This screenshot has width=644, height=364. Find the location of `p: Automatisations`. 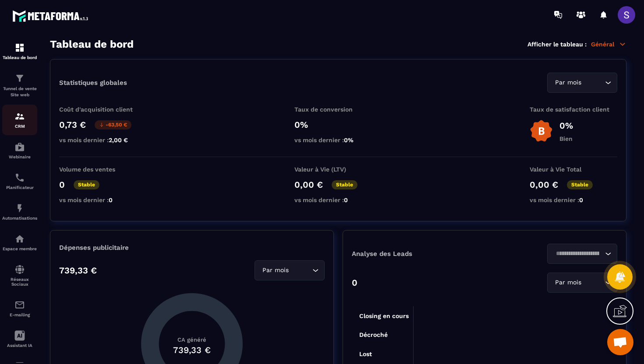

p: Automatisations is located at coordinates (20, 218).